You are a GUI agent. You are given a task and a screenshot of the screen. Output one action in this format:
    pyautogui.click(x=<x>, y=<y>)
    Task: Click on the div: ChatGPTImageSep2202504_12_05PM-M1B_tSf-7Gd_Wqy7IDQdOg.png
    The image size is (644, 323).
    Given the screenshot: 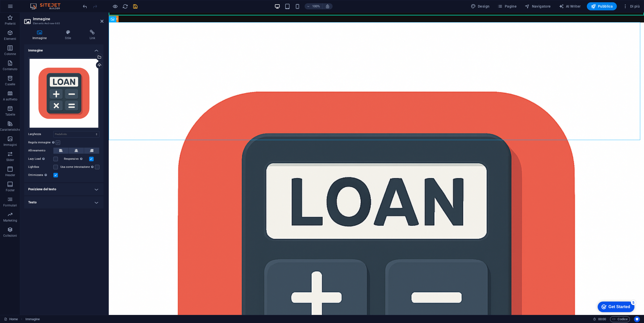 What is the action you would take?
    pyautogui.click(x=64, y=93)
    